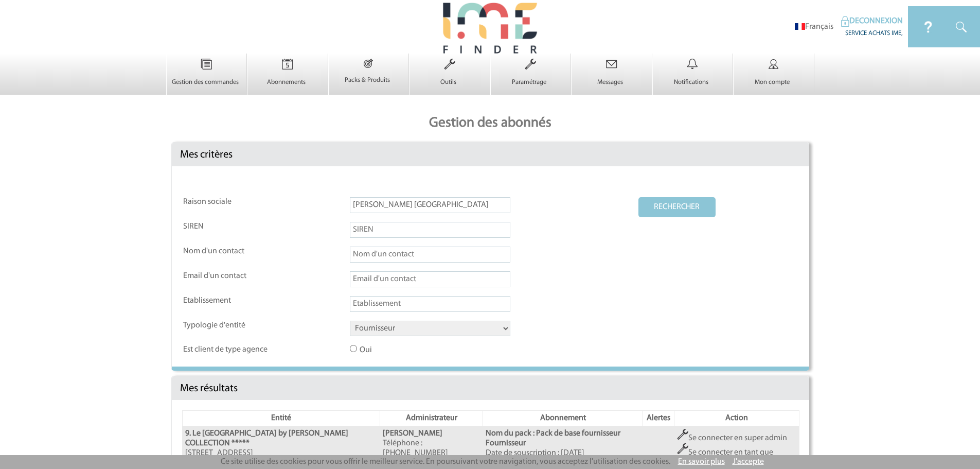 The image size is (980, 469). I want to click on p: Packs & Produits, so click(368, 80).